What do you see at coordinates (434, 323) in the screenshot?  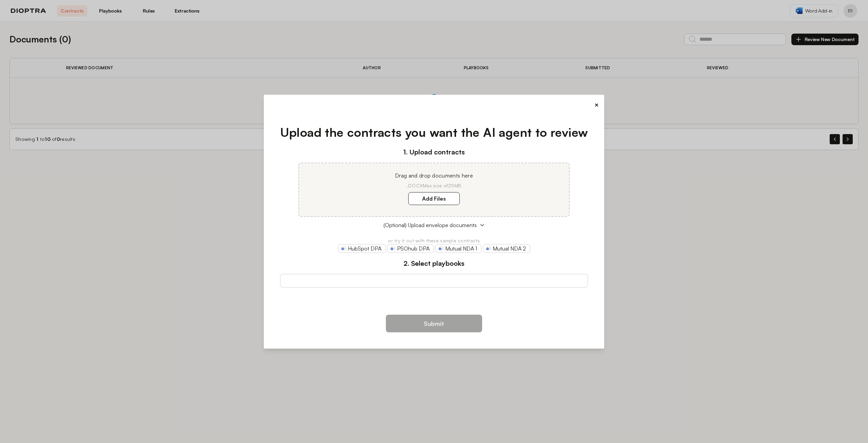 I see `button: Submit` at bounding box center [434, 323].